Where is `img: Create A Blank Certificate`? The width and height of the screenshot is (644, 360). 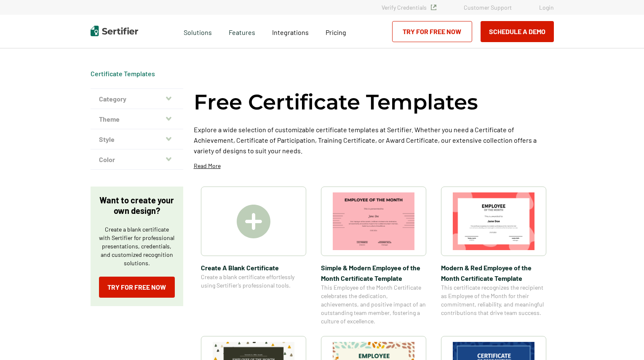
img: Create A Blank Certificate is located at coordinates (253, 221).